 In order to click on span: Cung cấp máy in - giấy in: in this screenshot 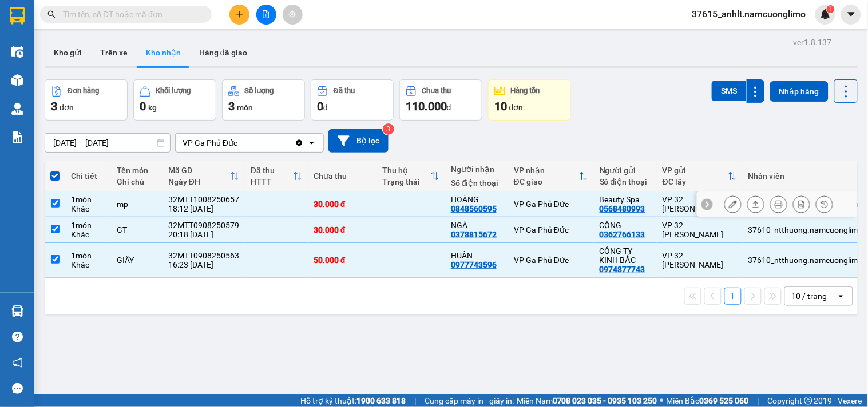, I will do `click(469, 401)`.